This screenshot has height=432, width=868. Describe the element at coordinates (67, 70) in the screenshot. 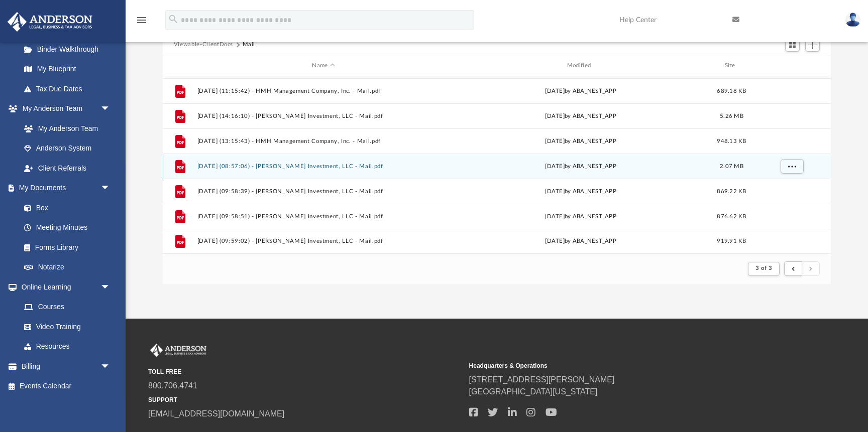

I see `a: My Blueprint` at that location.